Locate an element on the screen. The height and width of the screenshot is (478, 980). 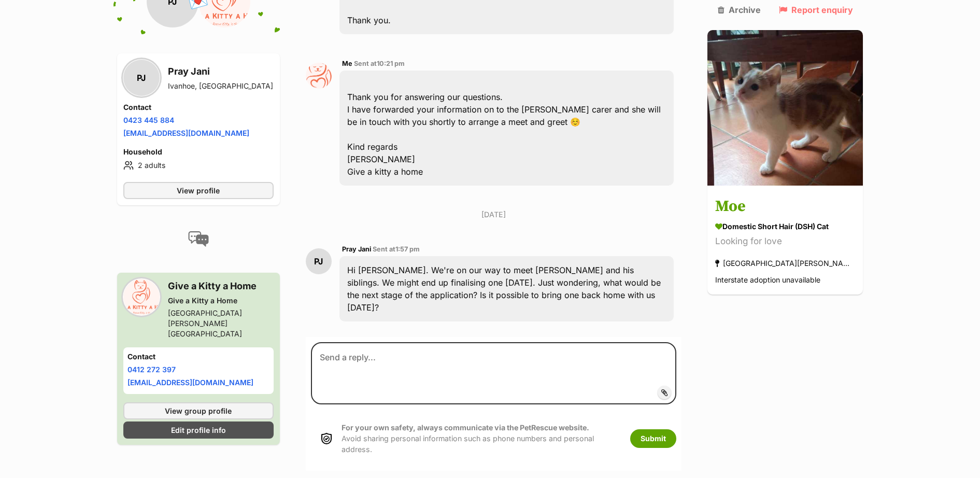
h3: Moe is located at coordinates (785, 207).